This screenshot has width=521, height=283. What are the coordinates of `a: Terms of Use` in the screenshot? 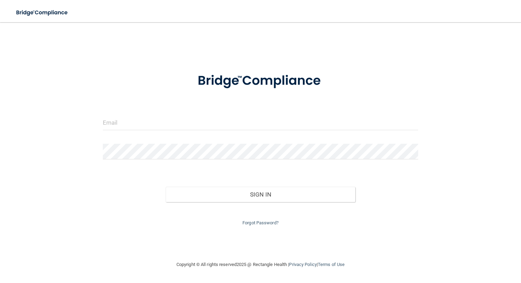 It's located at (331, 264).